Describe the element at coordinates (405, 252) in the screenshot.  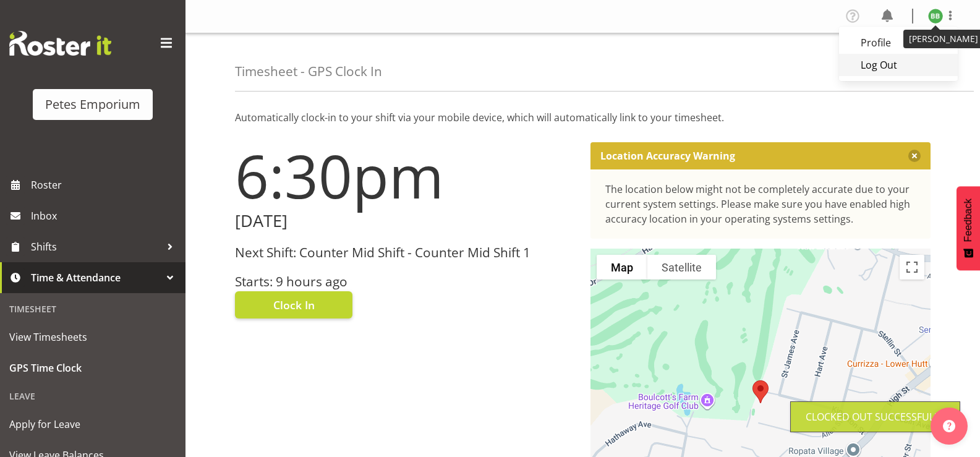
I see `h3: Next Shift: Counter Mid Shift - Counter Mid Shift 1` at that location.